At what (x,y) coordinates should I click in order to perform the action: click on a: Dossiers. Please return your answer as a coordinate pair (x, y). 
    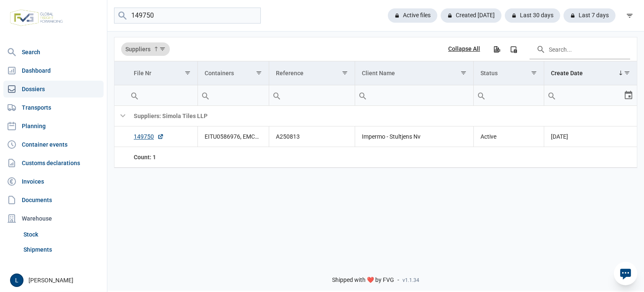
    Looking at the image, I should click on (53, 89).